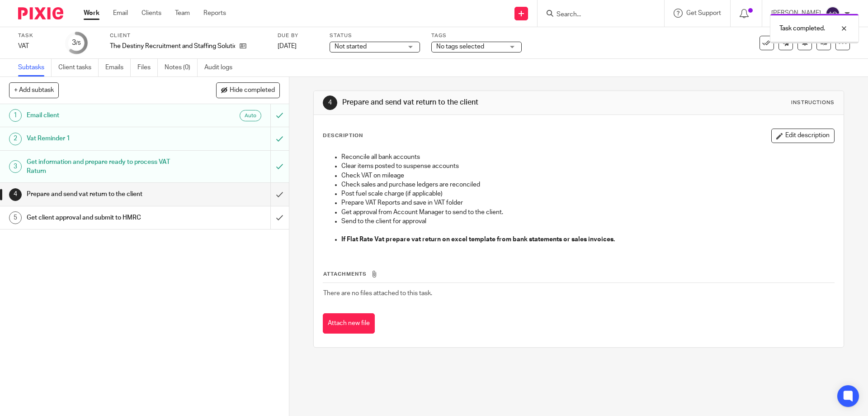  What do you see at coordinates (16, 115) in the screenshot?
I see `div: 1` at bounding box center [16, 115].